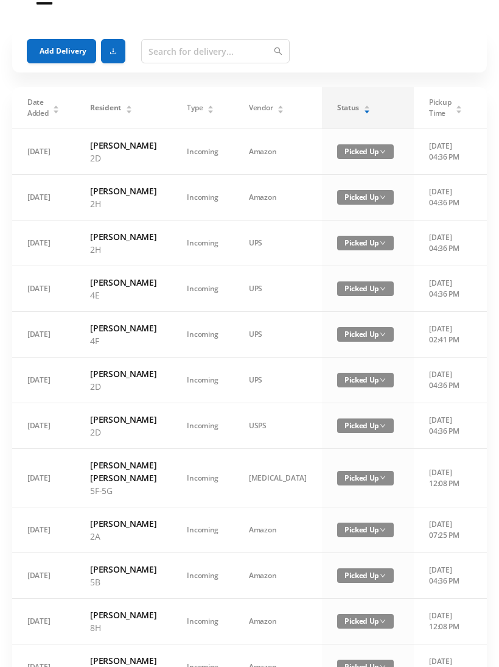 The image size is (499, 667). Describe the element at coordinates (440, 108) in the screenshot. I see `span: Pickup Time` at that location.